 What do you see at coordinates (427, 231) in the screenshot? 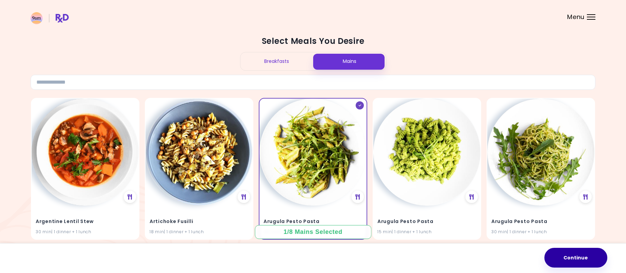
I see `div: 15 min | 1 dinner + 1 lunch` at bounding box center [427, 231].